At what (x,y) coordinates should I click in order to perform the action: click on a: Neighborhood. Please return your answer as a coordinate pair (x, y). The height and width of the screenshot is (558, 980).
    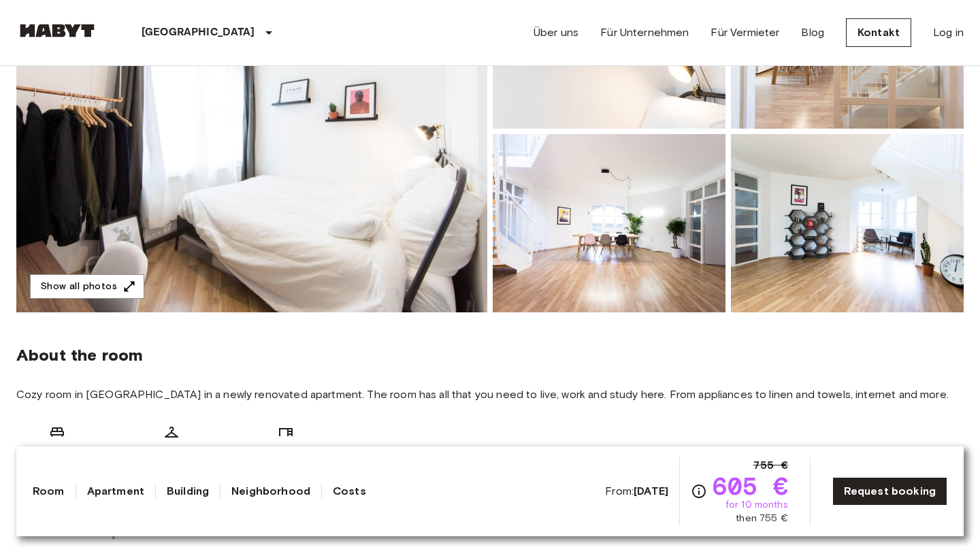
    Looking at the image, I should click on (271, 491).